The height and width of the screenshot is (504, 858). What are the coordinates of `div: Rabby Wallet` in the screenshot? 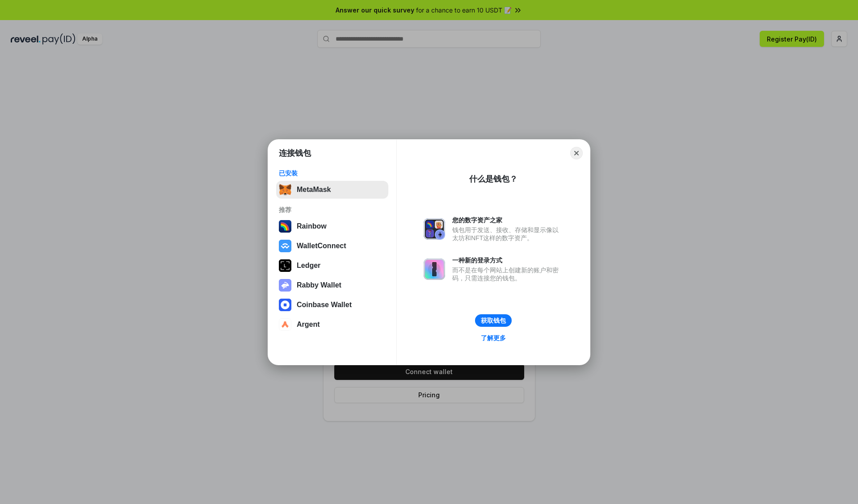 It's located at (319, 285).